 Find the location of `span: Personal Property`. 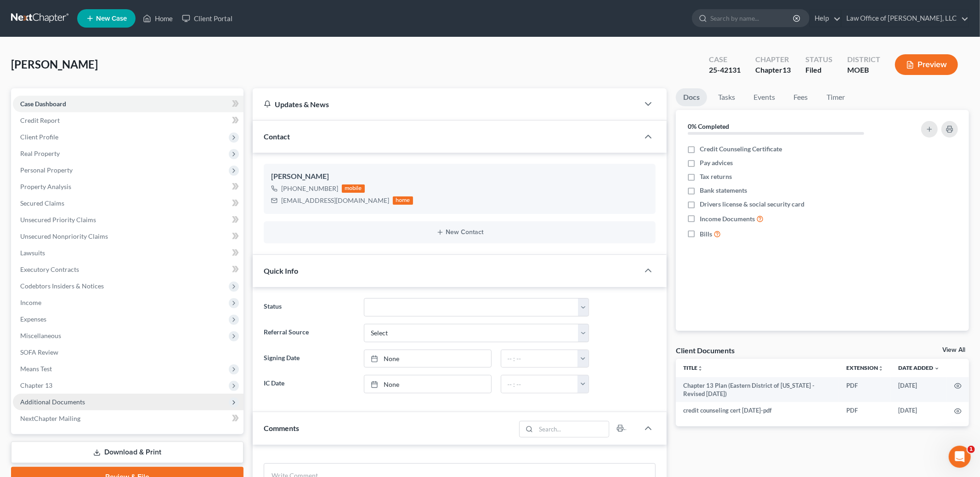

span: Personal Property is located at coordinates (46, 170).